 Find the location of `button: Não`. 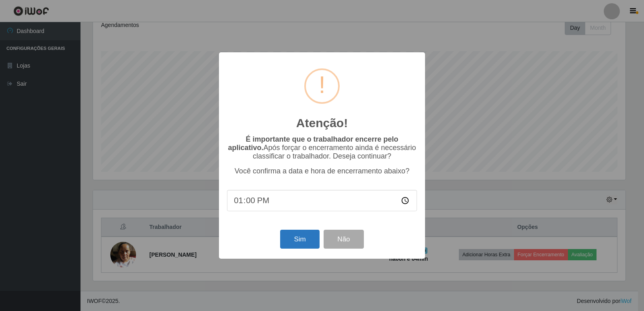

button: Não is located at coordinates (343, 239).